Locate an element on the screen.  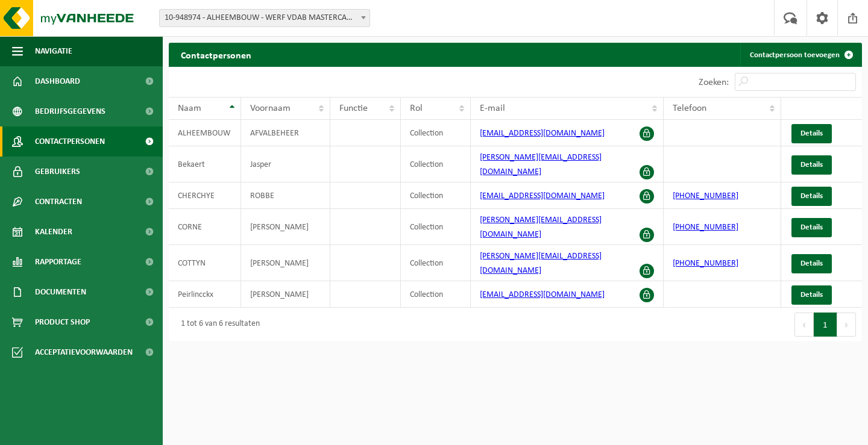
td: Jasper is located at coordinates (285, 164).